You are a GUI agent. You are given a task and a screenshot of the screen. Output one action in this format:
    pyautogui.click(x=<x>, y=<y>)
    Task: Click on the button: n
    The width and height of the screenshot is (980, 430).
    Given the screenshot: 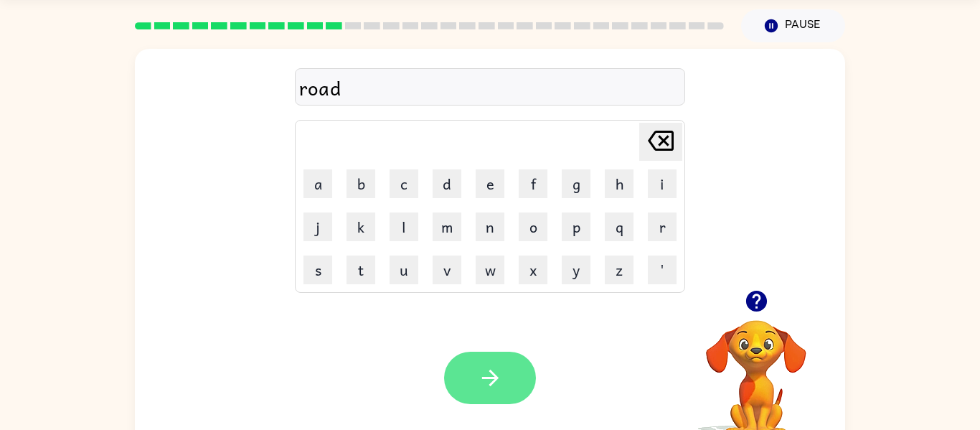 What is the action you would take?
    pyautogui.click(x=490, y=227)
    